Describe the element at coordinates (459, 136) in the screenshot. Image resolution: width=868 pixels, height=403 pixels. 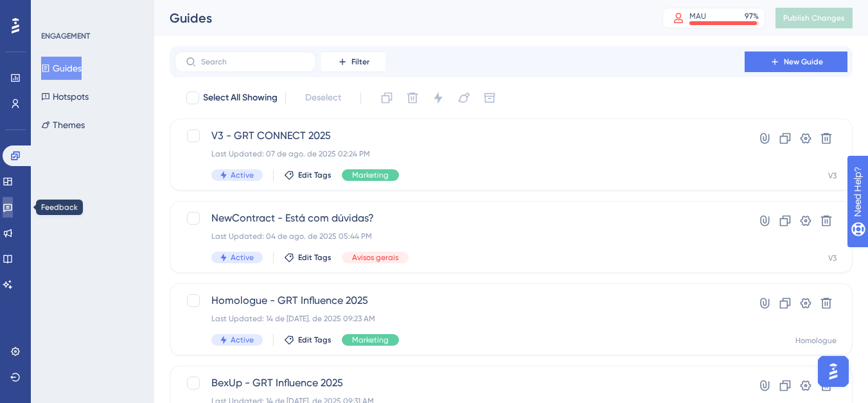
I see `span: V3 - GRT CONNECT 2025` at that location.